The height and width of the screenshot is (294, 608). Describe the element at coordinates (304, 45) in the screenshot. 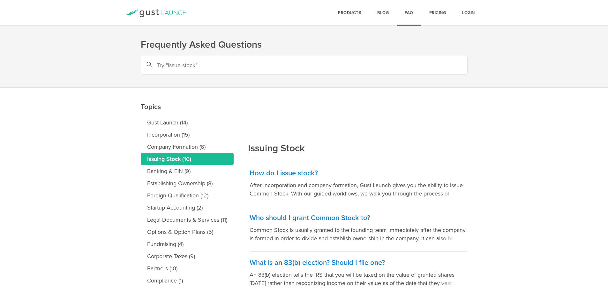

I see `h1: Frequently Asked Questions` at that location.